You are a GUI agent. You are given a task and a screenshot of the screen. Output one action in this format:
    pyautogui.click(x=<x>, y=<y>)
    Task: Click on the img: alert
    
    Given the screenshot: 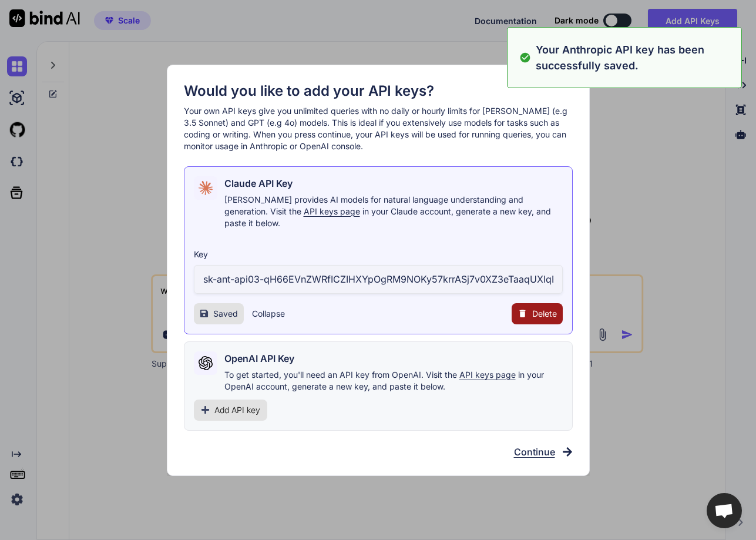 What is the action you would take?
    pyautogui.click(x=525, y=58)
    